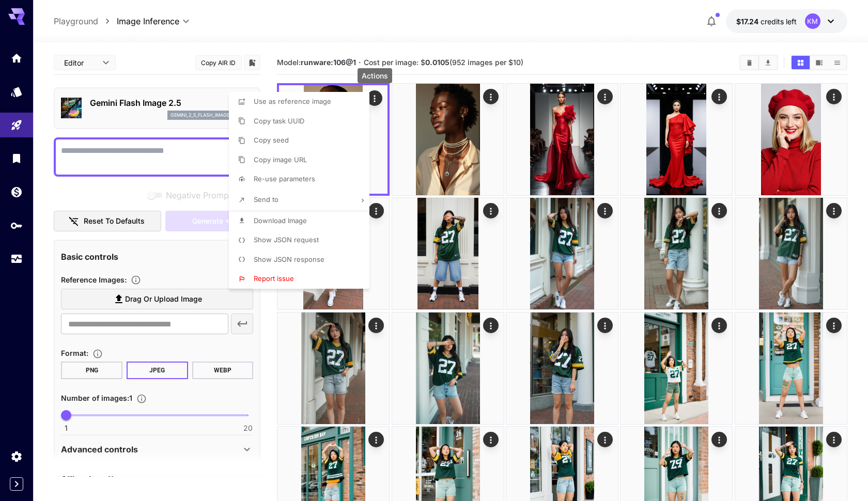 The image size is (868, 501). I want to click on span: Show JSON response, so click(289, 259).